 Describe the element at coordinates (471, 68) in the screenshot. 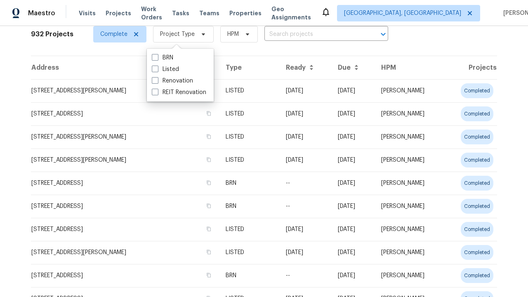

I see `th: Projects` at that location.